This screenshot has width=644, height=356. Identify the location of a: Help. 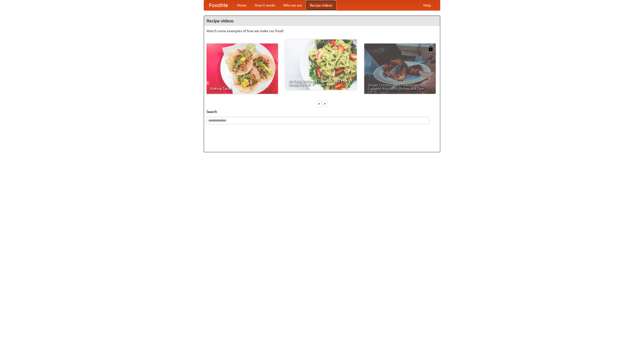
(427, 5).